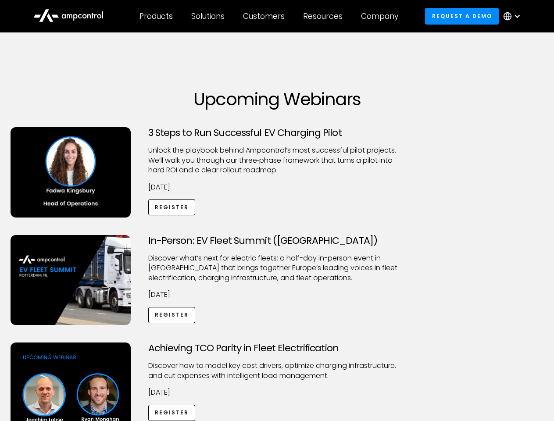 This screenshot has height=421, width=554. What do you see at coordinates (277, 348) in the screenshot?
I see `h3: Achieving TCO Parity in Fleet Electrification` at bounding box center [277, 348].